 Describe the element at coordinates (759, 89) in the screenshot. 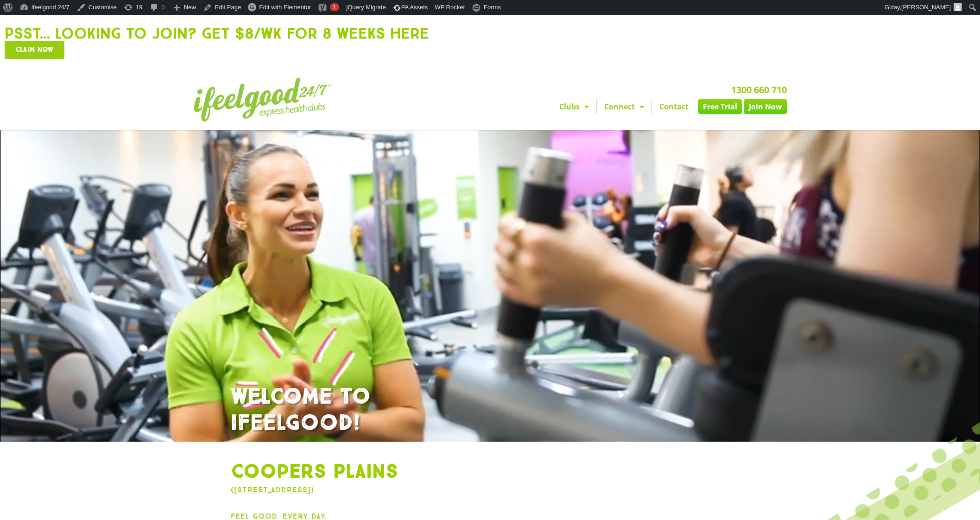

I see `a: 1300 660 710` at that location.